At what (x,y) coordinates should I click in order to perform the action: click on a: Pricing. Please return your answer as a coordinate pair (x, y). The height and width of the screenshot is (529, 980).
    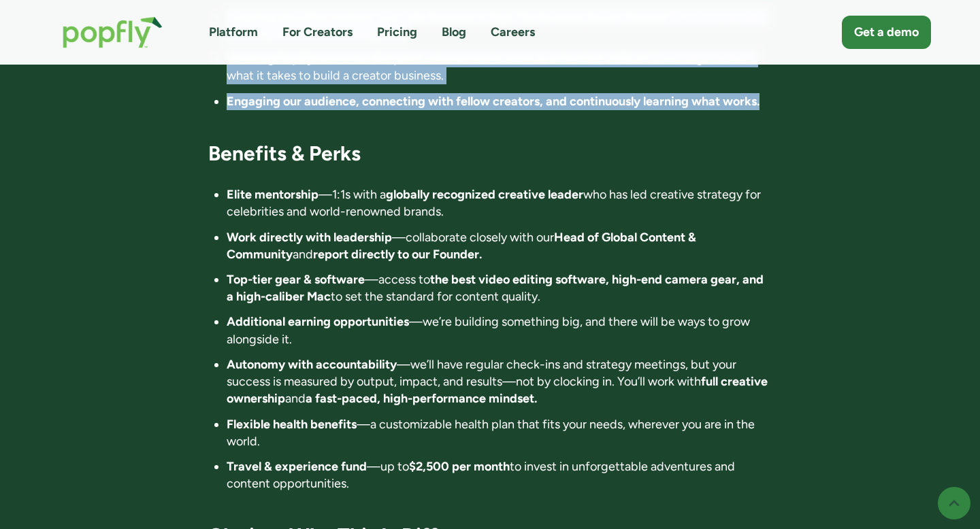
    Looking at the image, I should click on (397, 32).